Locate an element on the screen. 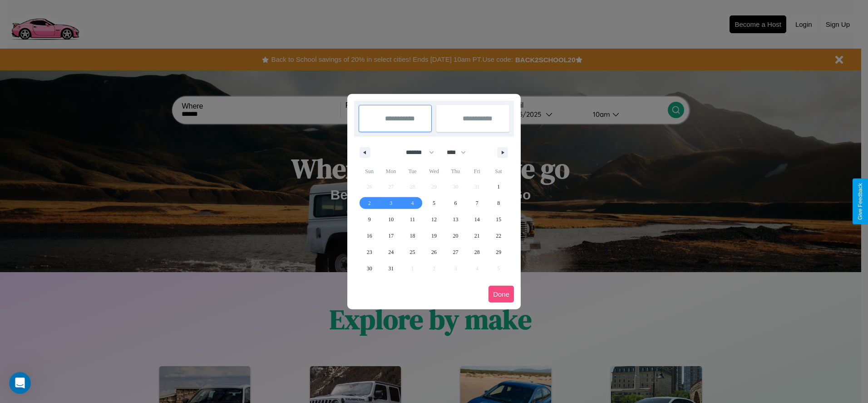 The width and height of the screenshot is (868, 403). span: Tue is located at coordinates (412, 171).